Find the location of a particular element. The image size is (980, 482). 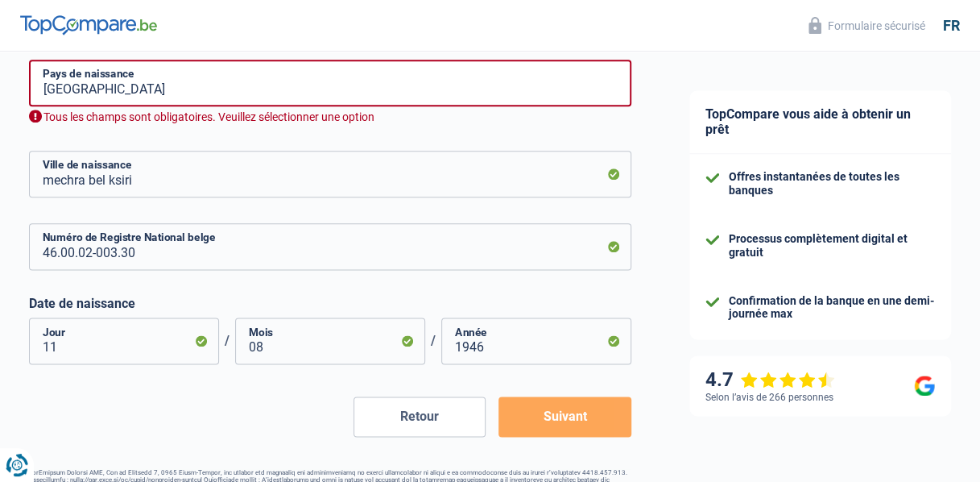

img: TopCompare Logo is located at coordinates (89, 25).